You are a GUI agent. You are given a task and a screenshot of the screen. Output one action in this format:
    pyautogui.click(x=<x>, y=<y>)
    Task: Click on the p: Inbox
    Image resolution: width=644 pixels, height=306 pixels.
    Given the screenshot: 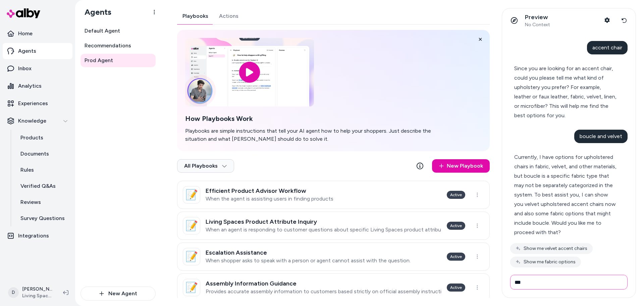 What is the action you would take?
    pyautogui.click(x=25, y=68)
    